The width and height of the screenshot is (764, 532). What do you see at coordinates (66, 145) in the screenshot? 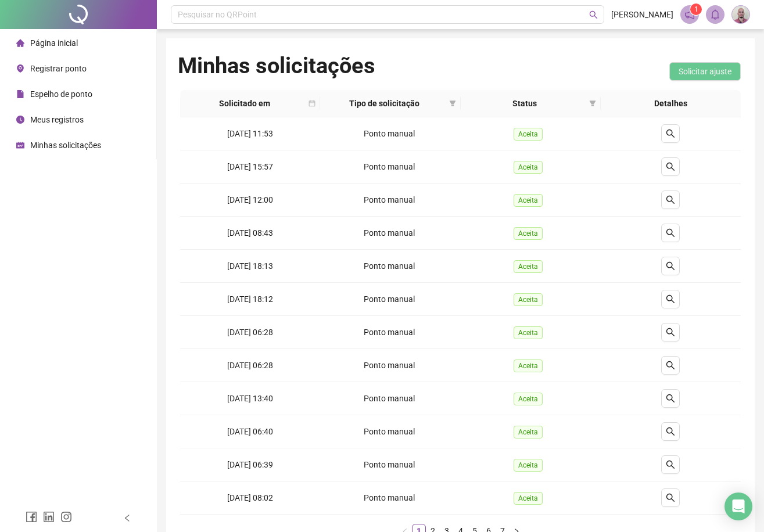
I see `span: Minhas solicitações` at bounding box center [66, 145].